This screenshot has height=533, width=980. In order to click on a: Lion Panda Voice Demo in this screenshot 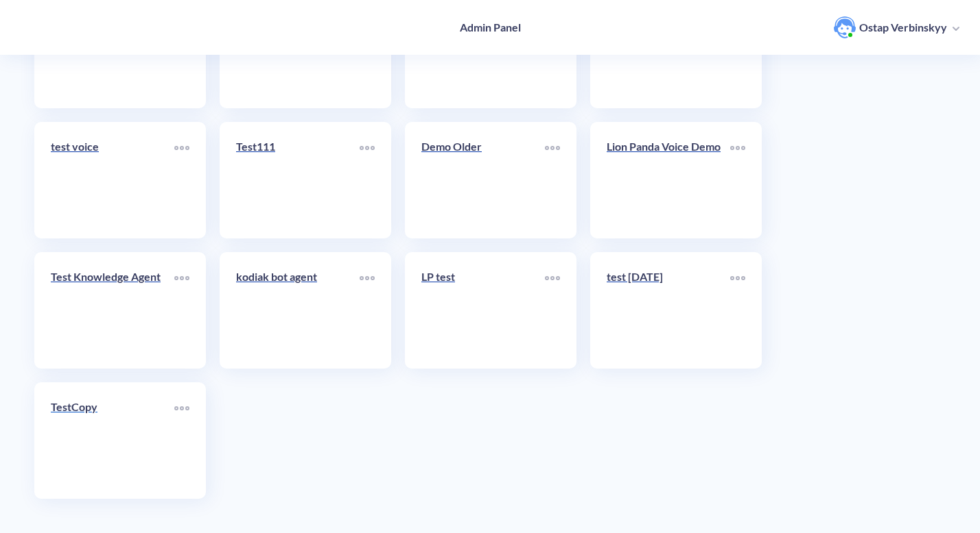, I will do `click(669, 180)`.